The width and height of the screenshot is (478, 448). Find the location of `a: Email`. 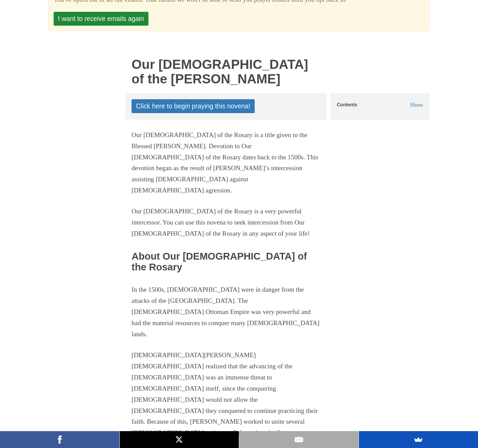

a: Email is located at coordinates (299, 439).